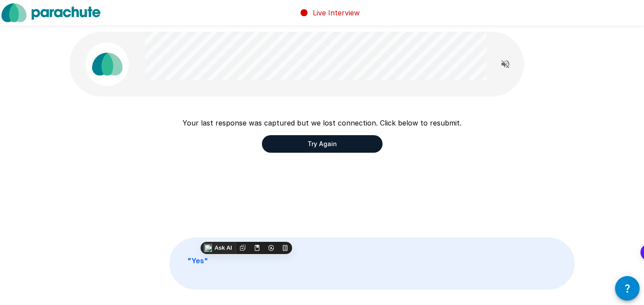 The width and height of the screenshot is (644, 305). Describe the element at coordinates (322, 144) in the screenshot. I see `button: Try Again` at that location.